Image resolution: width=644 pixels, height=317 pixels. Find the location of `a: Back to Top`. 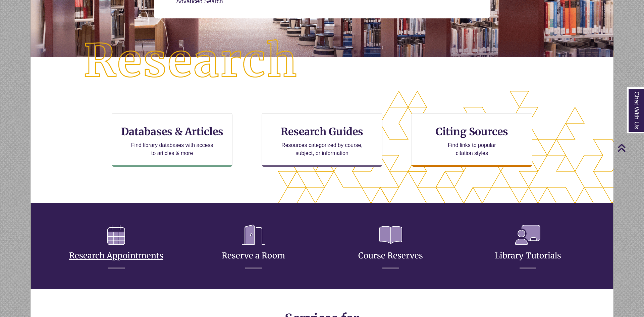

a: Back to Top is located at coordinates (629, 147).